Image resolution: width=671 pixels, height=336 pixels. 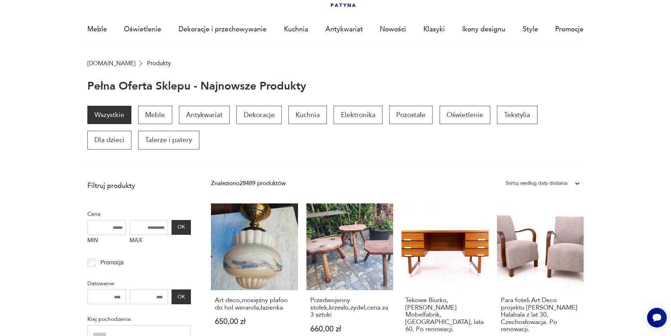 What do you see at coordinates (139, 186) in the screenshot?
I see `p: Filtruj produkty` at bounding box center [139, 186].